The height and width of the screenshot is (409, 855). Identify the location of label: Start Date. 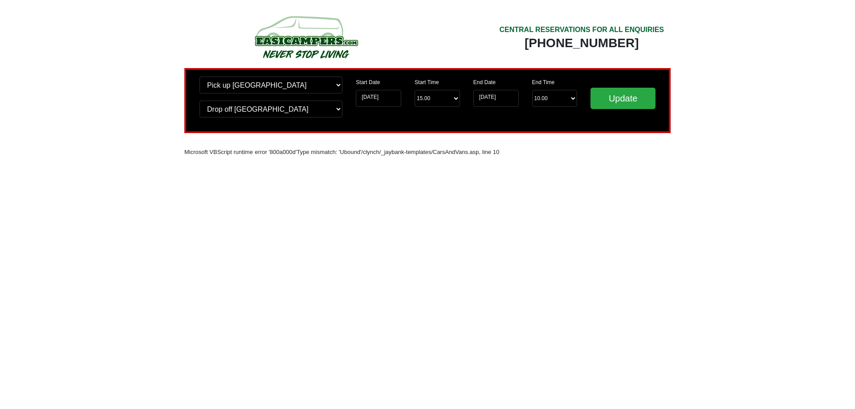
(368, 82).